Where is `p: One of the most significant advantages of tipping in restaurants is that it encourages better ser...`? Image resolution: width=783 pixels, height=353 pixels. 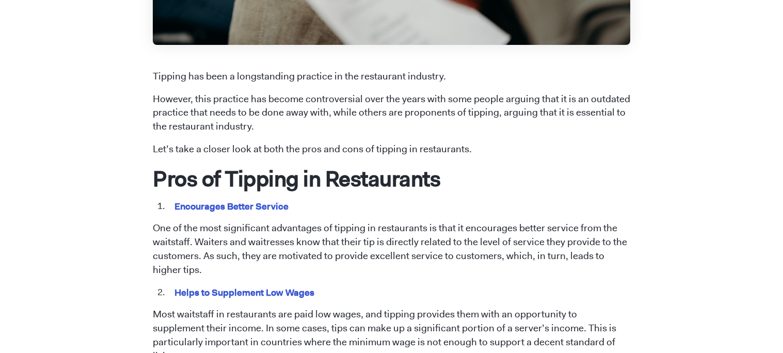 p: One of the most significant advantages of tipping in restaurants is that it encourages better ser... is located at coordinates (391, 249).